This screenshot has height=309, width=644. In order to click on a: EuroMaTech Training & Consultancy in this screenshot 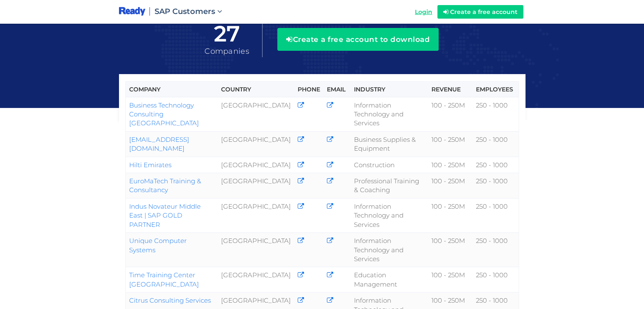, I will do `click(165, 186)`.